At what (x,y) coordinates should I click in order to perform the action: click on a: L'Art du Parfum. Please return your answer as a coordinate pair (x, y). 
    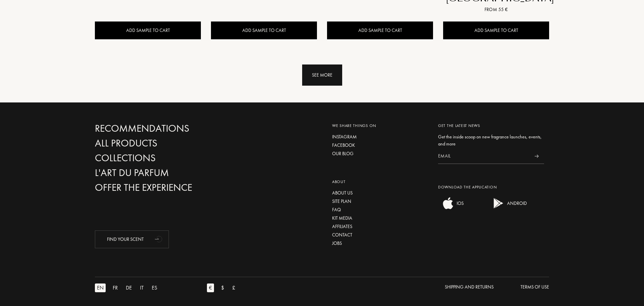
    Looking at the image, I should click on (167, 173).